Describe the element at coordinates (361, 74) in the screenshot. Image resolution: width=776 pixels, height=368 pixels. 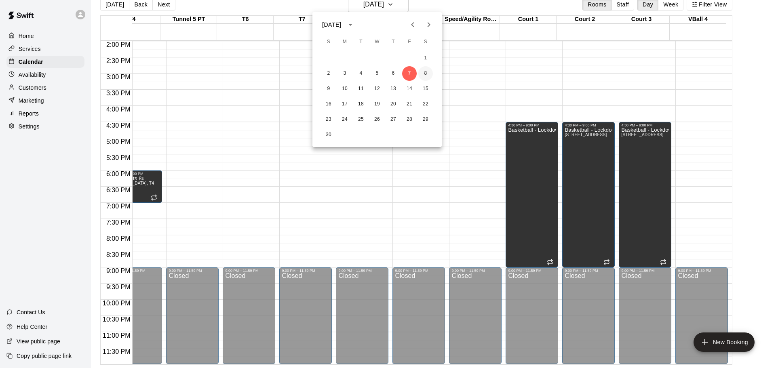
I see `button: 4` at that location.